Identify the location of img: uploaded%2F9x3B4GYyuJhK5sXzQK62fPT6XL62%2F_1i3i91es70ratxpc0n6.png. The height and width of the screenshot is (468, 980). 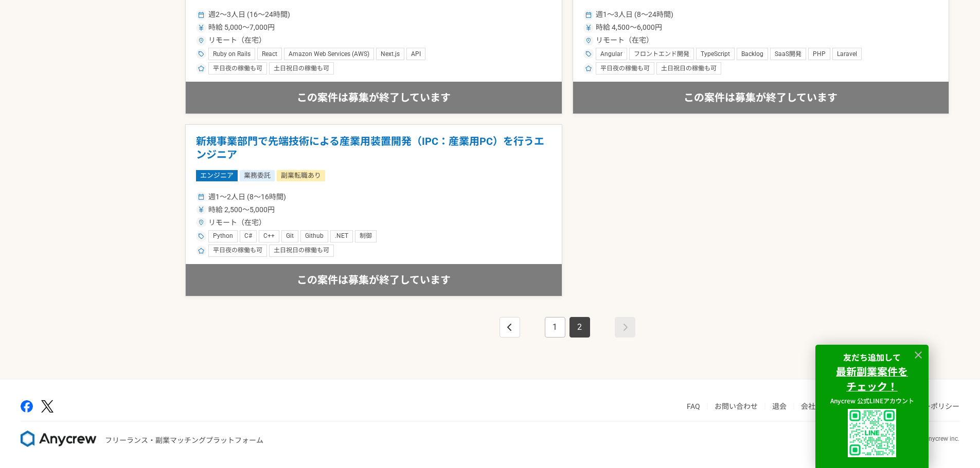
(872, 433).